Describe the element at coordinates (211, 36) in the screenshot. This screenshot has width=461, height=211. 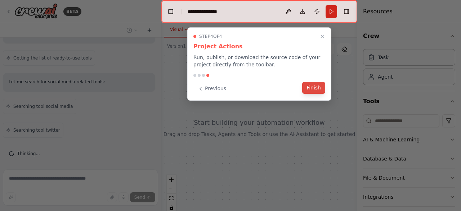
I see `span: Step 4 of 4` at that location.